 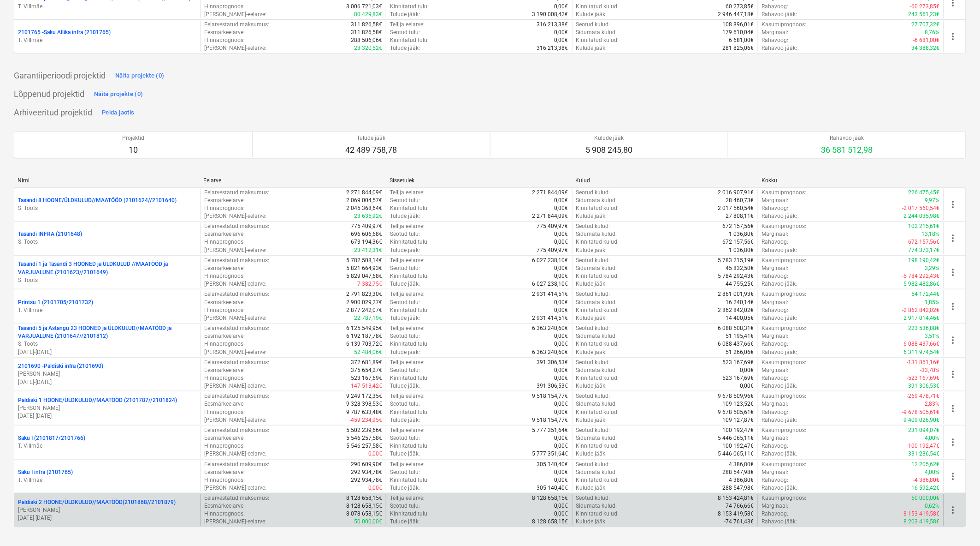 I want to click on p: 5 782 508,14€, so click(x=365, y=261).